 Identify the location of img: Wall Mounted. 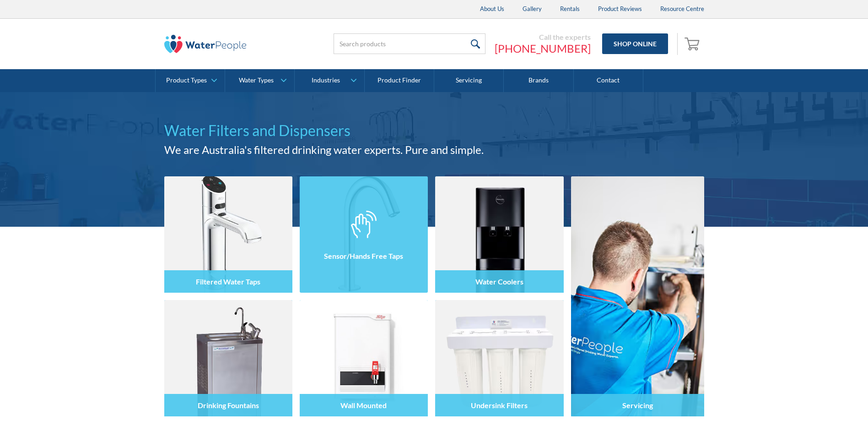
(364, 358).